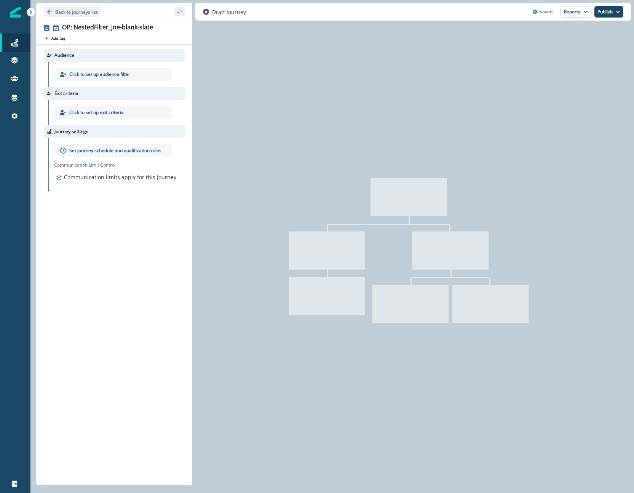 This screenshot has height=493, width=634. I want to click on div: OP: NestedFilter_joe-blank-slate, so click(107, 28).